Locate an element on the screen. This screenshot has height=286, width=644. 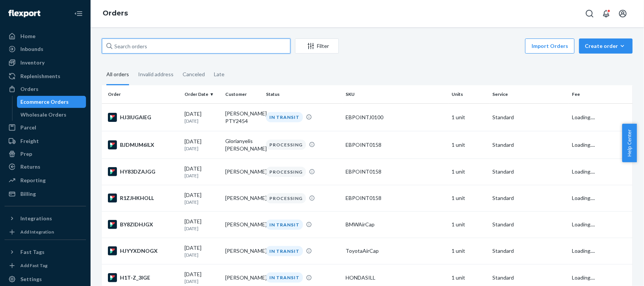
a: Inventory is located at coordinates (45, 62).